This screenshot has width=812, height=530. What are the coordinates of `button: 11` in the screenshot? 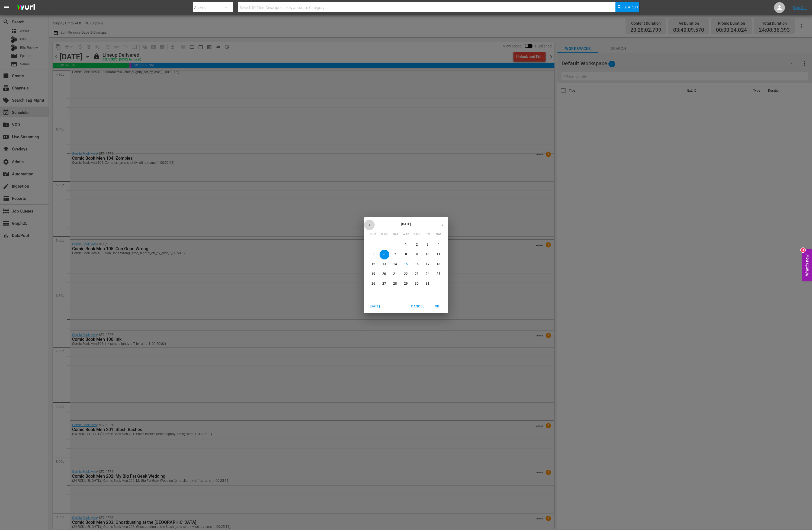 It's located at (439, 254).